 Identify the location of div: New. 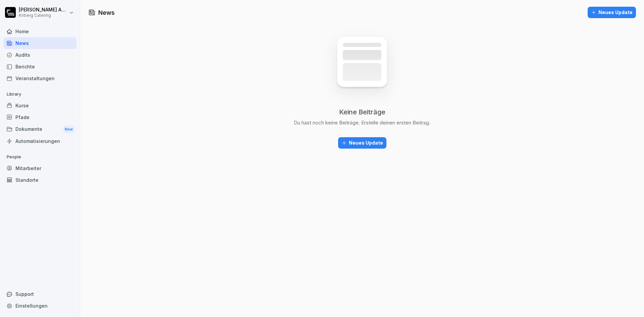
(69, 129).